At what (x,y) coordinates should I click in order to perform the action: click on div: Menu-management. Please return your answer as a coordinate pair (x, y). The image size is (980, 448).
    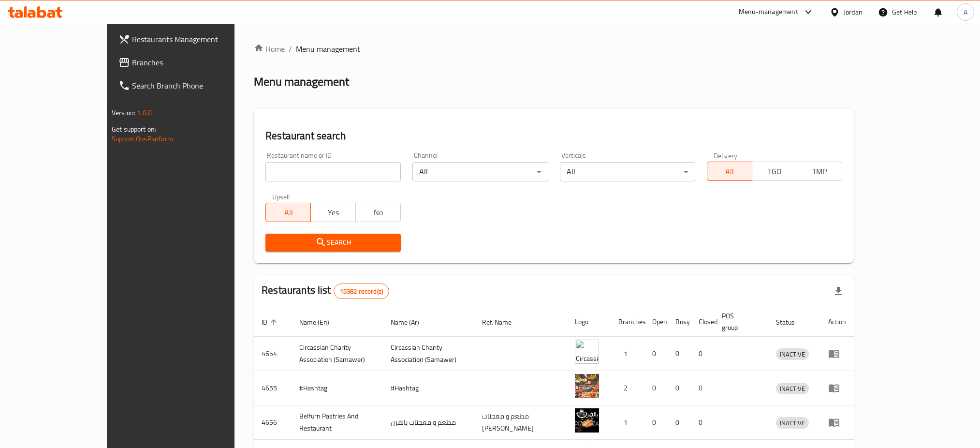
    Looking at the image, I should click on (768, 12).